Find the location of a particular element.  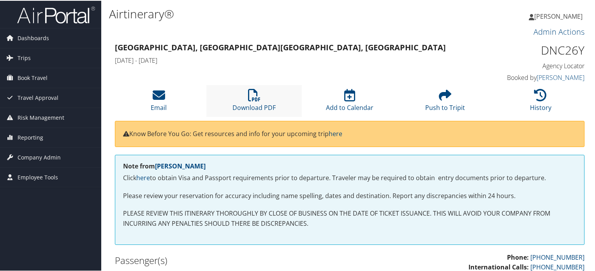

a: Admin Actions is located at coordinates (559, 31).